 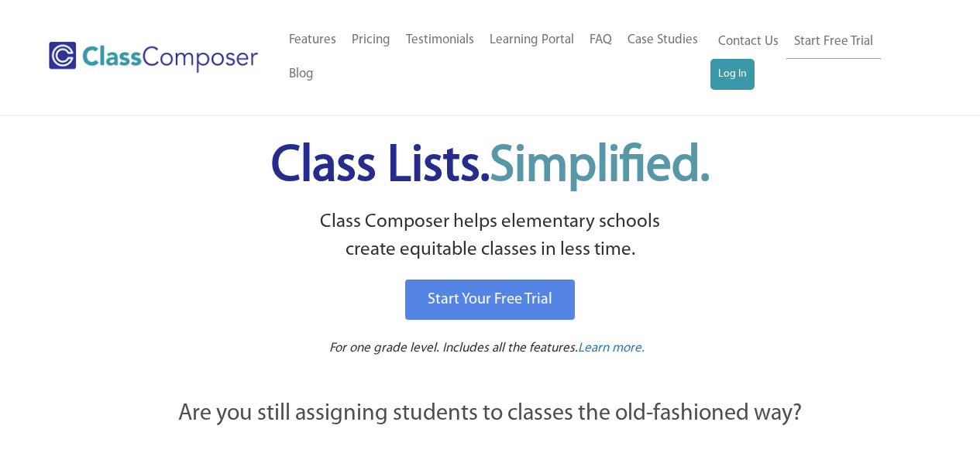 I want to click on p: Class Composer helps elementary schools create equitable classes in less time., so click(x=490, y=236).